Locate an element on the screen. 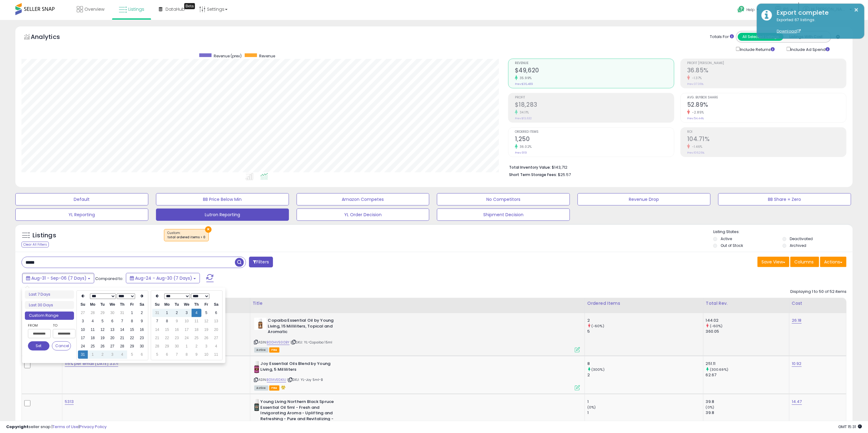 This screenshot has width=868, height=433. td: 31 is located at coordinates (157, 313).